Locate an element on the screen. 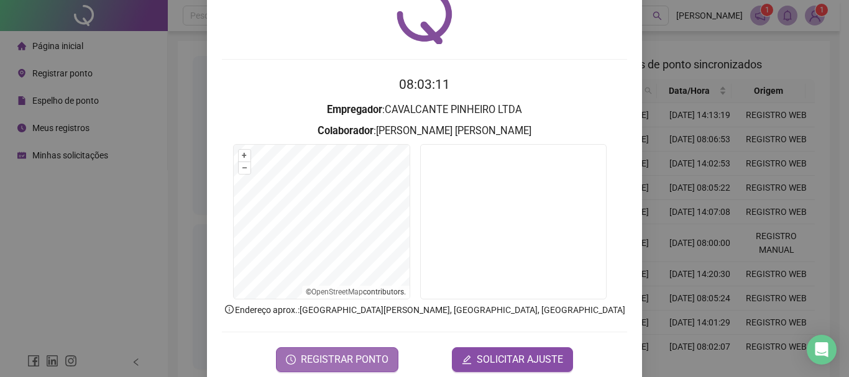  span: SOLICITAR AJUSTE is located at coordinates (520, 360).